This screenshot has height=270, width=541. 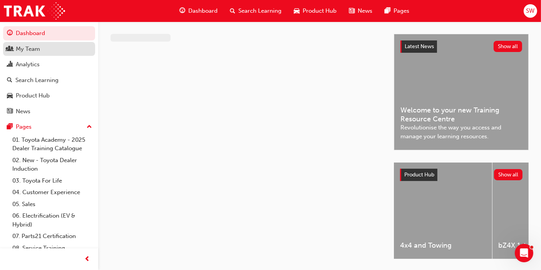 I want to click on a: 05. Sales, so click(x=52, y=204).